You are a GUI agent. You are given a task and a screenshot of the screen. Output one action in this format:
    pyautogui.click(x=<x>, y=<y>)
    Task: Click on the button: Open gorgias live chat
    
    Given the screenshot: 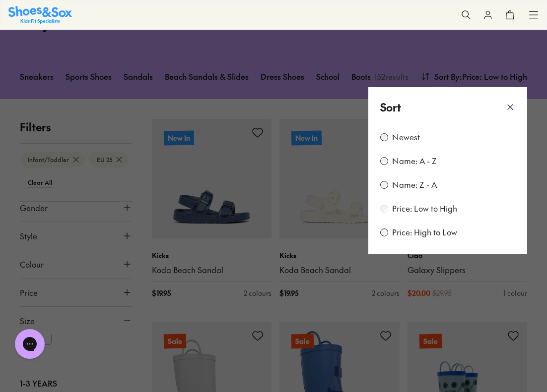 What is the action you would take?
    pyautogui.click(x=20, y=18)
    